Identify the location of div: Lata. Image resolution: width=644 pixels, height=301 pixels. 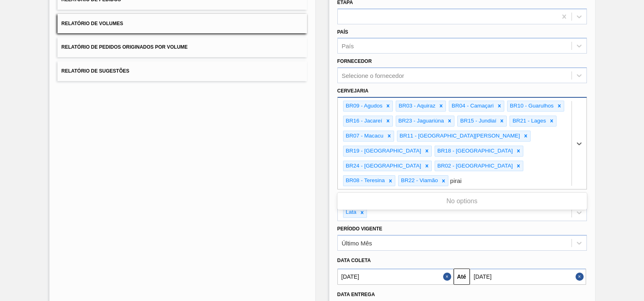
(350, 212).